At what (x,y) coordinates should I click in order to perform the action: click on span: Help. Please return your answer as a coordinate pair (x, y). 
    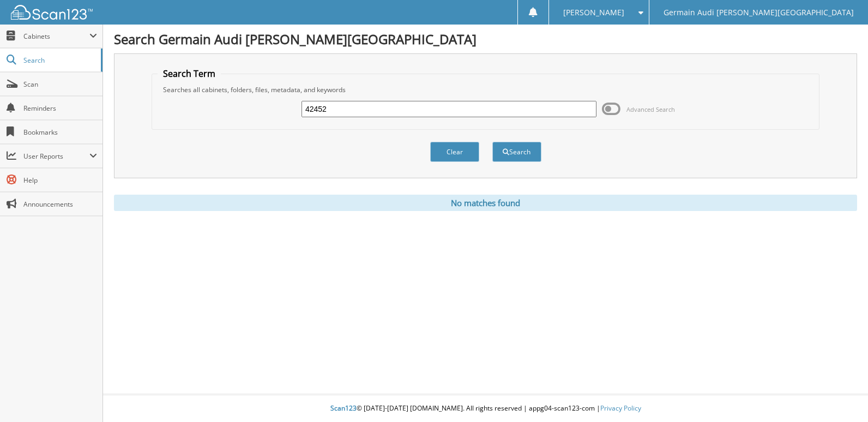
    Looking at the image, I should click on (60, 180).